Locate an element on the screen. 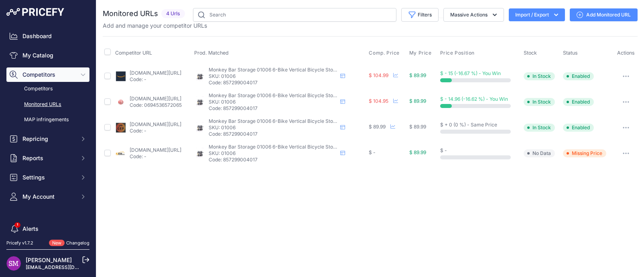  span: Settings is located at coordinates (49, 178).